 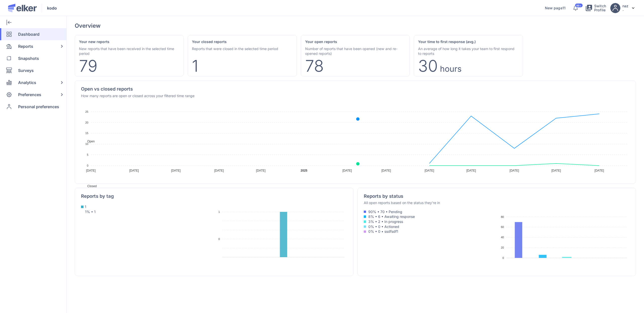 I want to click on span: 1% • 1, so click(x=88, y=212).